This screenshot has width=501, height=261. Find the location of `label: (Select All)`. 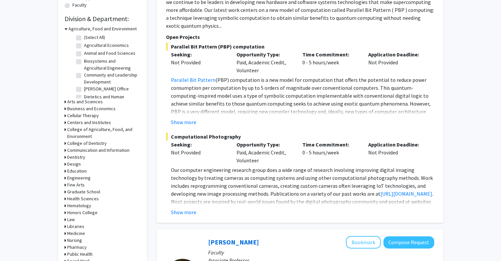

label: (Select All) is located at coordinates (95, 37).